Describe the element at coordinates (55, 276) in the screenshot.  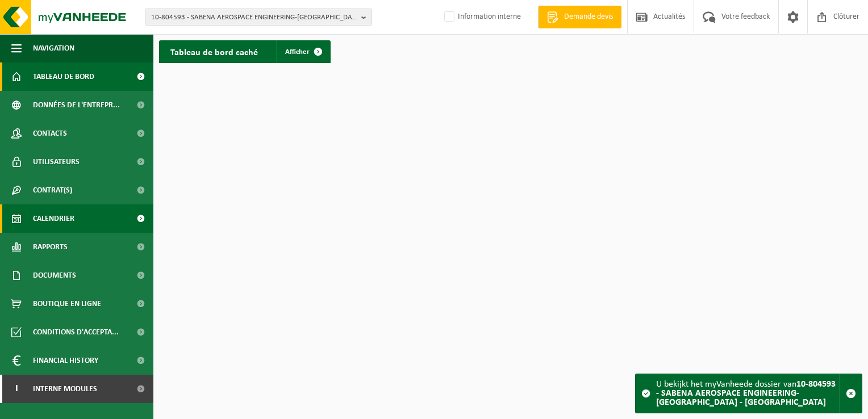
I see `span: Documents` at that location.